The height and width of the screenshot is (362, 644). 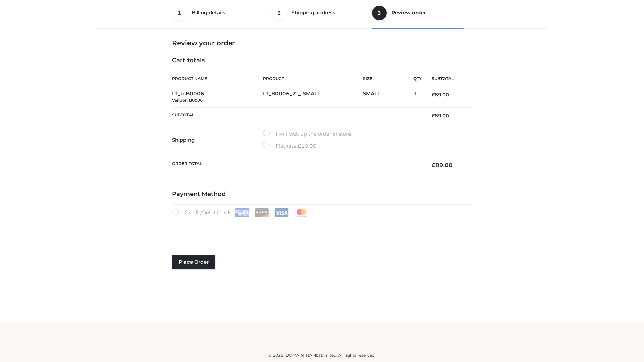 What do you see at coordinates (193, 262) in the screenshot?
I see `button: Place order` at bounding box center [193, 262].